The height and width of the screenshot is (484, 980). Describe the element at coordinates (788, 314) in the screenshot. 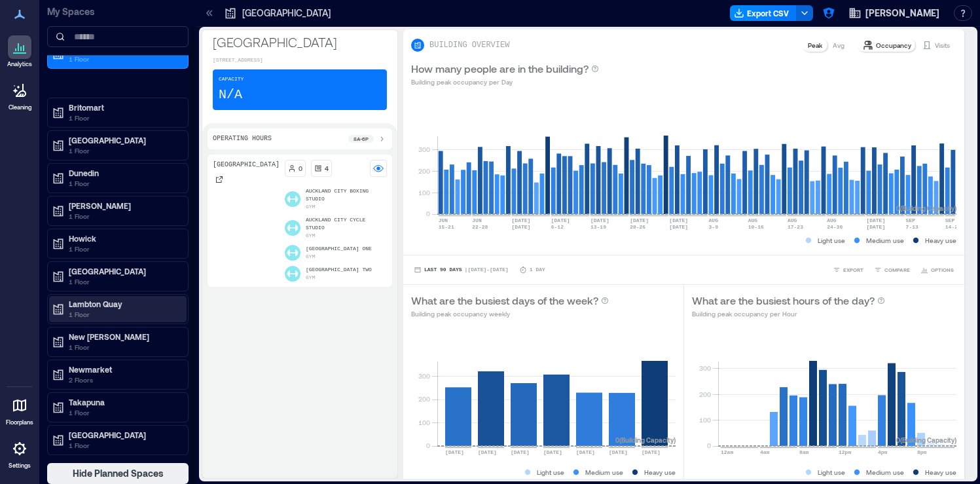

I see `p: Building peak occupancy per Hour` at that location.